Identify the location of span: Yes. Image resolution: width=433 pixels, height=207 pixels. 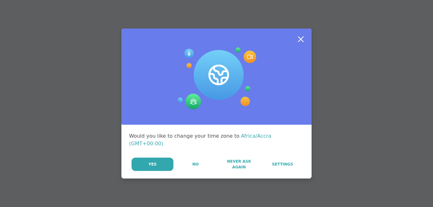
(152, 164).